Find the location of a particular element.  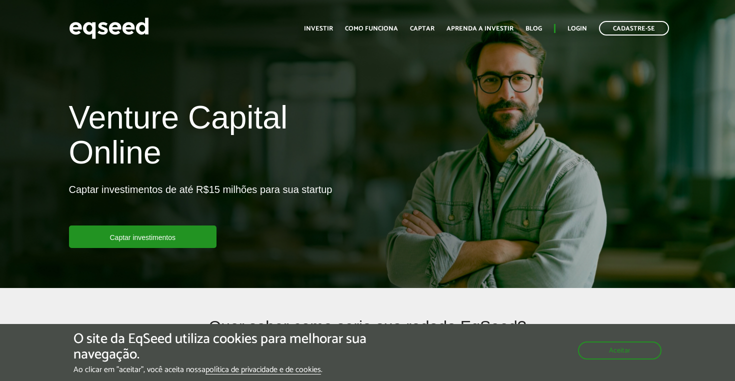

button: Aceitar is located at coordinates (619, 350).